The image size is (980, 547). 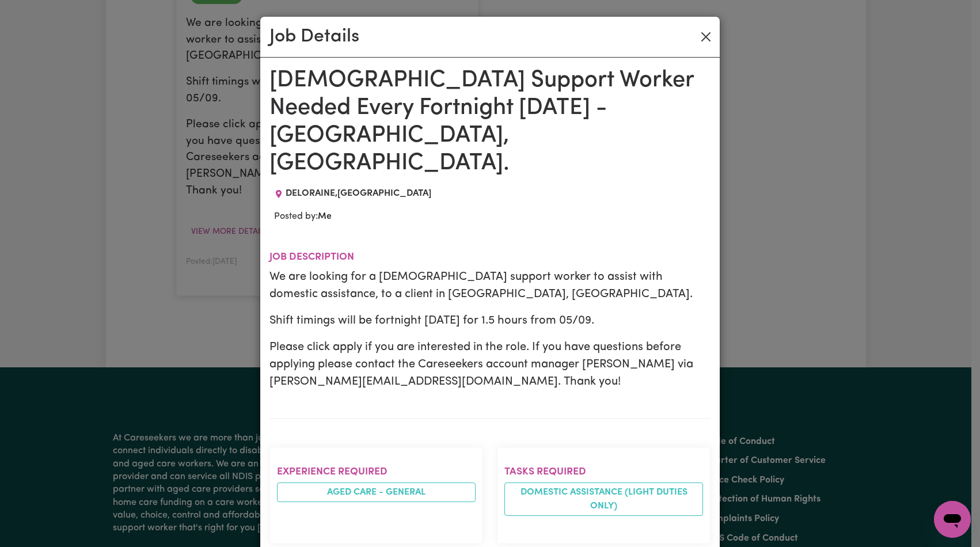 What do you see at coordinates (376, 472) in the screenshot?
I see `h2: Experience required` at bounding box center [376, 472].